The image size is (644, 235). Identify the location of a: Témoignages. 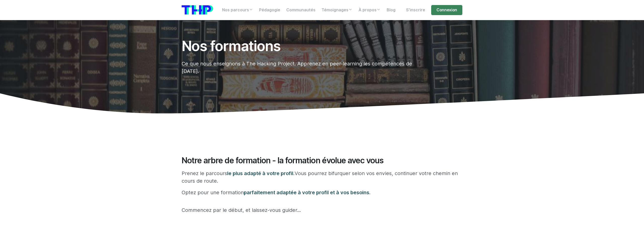
(337, 10).